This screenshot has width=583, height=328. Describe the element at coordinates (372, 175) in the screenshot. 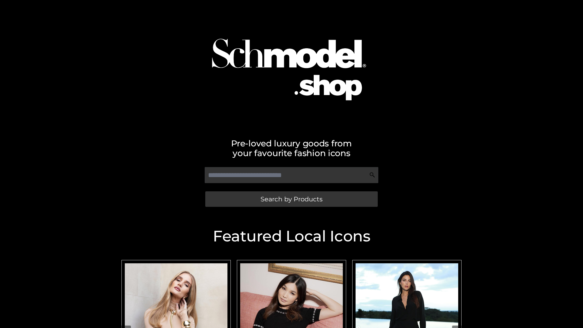

I see `img: Search Icon` at that location.